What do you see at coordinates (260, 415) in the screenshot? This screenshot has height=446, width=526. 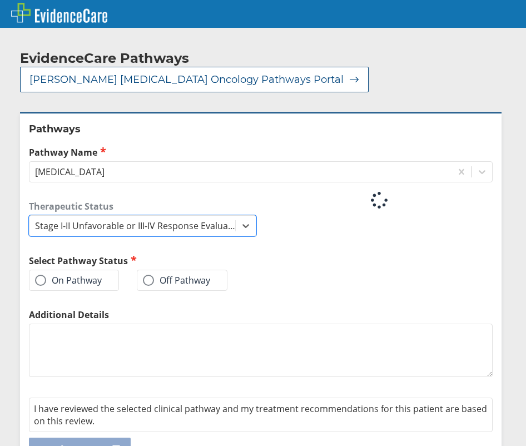 I see `span: I have reviewed the selected clinical pathway and my treatment recommendations for this patient a...` at bounding box center [260, 415].